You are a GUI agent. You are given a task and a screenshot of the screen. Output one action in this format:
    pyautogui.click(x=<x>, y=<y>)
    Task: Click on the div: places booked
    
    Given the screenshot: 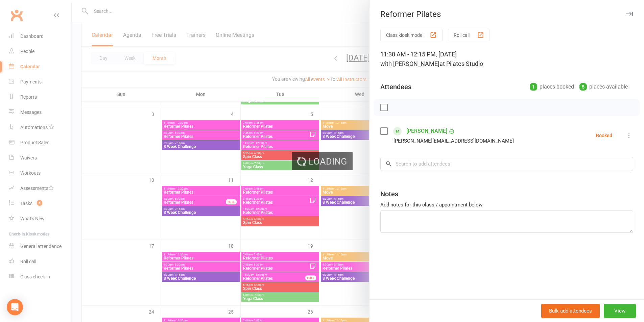 What is the action you would take?
    pyautogui.click(x=552, y=87)
    